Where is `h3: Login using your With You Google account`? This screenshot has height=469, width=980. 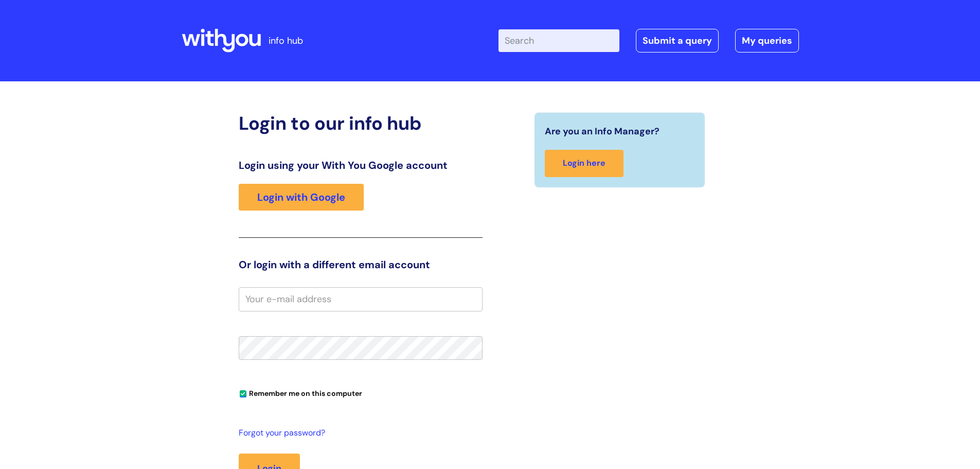
h3: Login using your With You Google account is located at coordinates (360, 165).